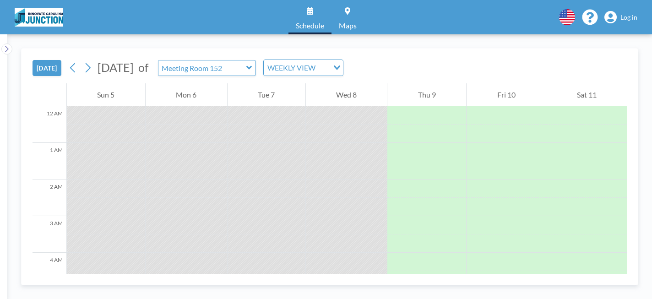 The width and height of the screenshot is (652, 299). What do you see at coordinates (49, 198) in the screenshot?
I see `div: 2 AM` at bounding box center [49, 198].